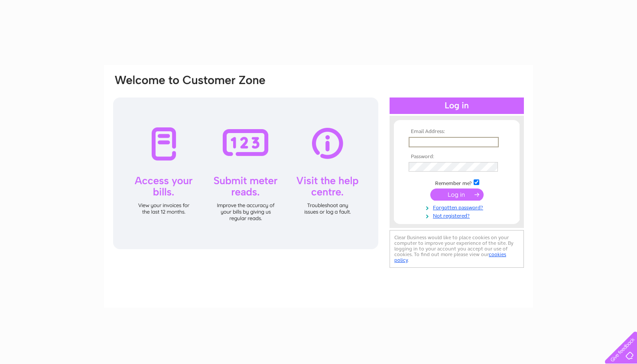  Describe the element at coordinates (450, 257) in the screenshot. I see `a: cookies policy` at that location.